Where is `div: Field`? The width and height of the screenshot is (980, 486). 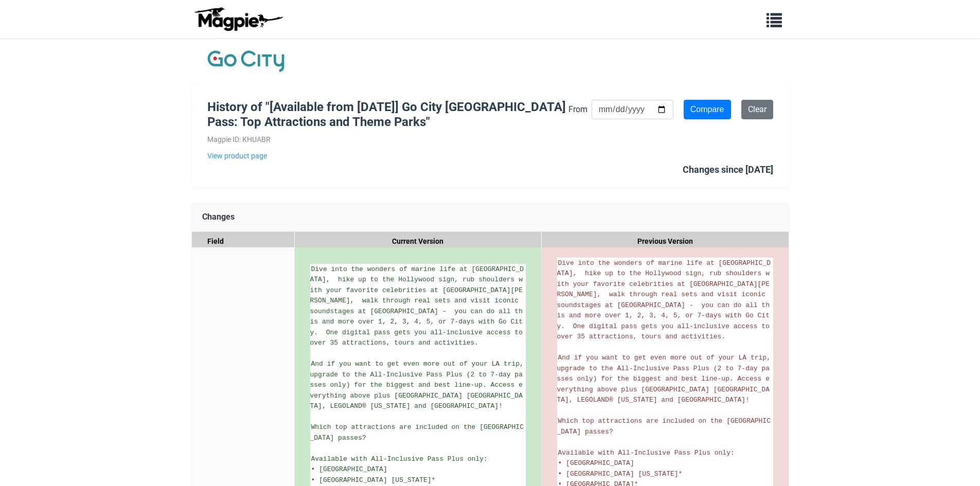
div: Field is located at coordinates (243, 242).